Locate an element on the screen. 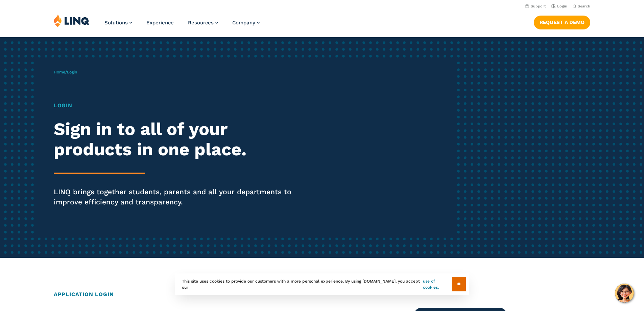 The image size is (644, 311). span: Solutions is located at coordinates (116, 23).